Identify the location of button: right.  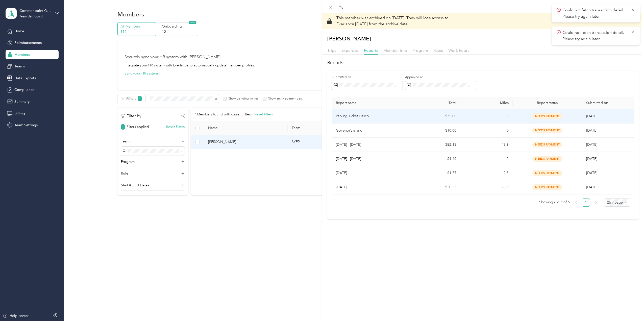
(596, 203).